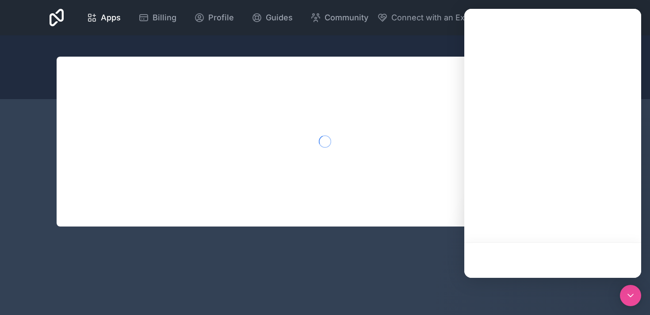 The image size is (650, 315). Describe the element at coordinates (631, 296) in the screenshot. I see `div: Open Intercom Messenger` at that location.